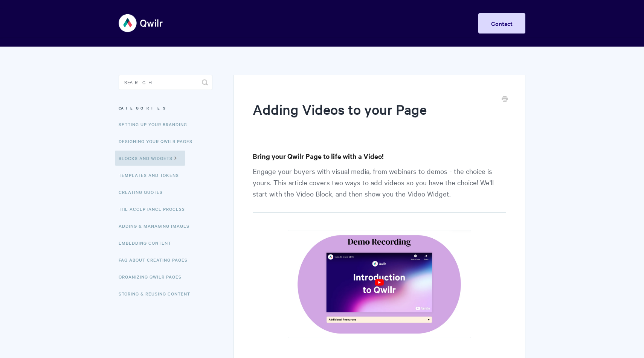 This screenshot has height=358, width=644. I want to click on a: Designing Your Qwilr Pages, so click(158, 141).